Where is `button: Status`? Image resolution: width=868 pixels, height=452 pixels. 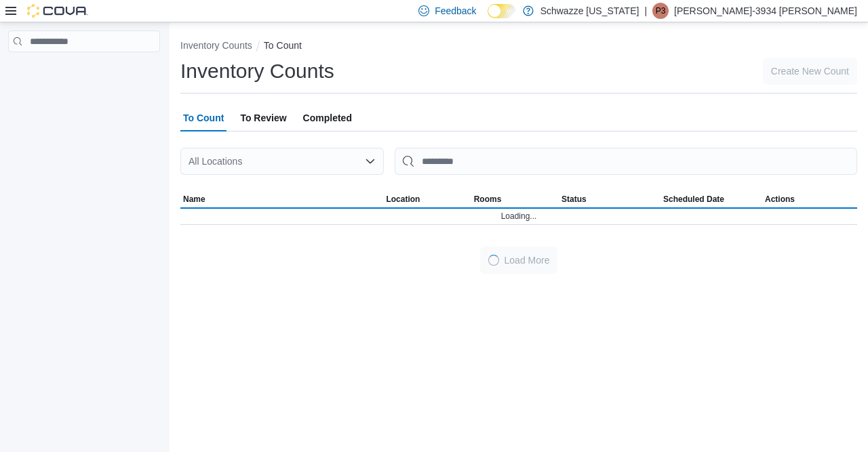
button: Status is located at coordinates (609, 199).